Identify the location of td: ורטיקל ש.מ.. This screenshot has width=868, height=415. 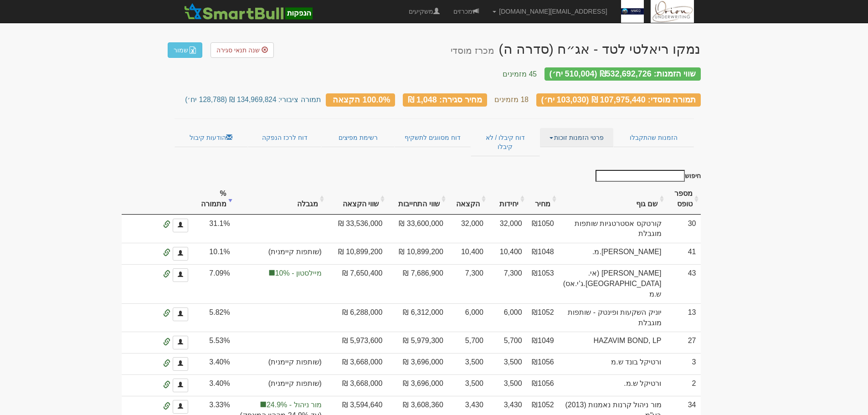
(612, 385).